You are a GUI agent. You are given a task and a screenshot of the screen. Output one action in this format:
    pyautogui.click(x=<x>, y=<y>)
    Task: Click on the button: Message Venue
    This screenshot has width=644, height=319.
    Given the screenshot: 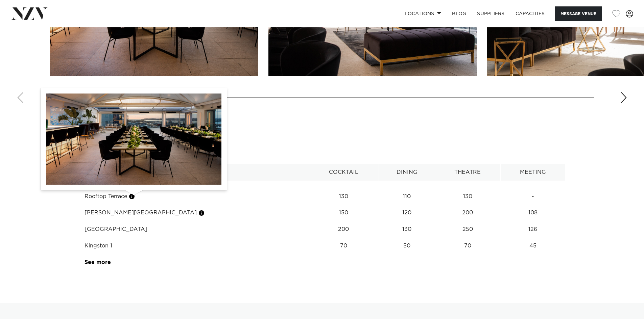 What is the action you would take?
    pyautogui.click(x=578, y=14)
    